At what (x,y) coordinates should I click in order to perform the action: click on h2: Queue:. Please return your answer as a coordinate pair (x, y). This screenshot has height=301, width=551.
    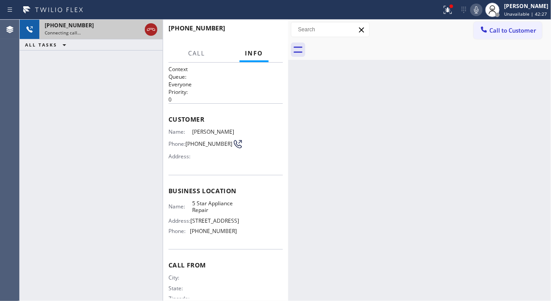
    Looking at the image, I should click on (226, 76).